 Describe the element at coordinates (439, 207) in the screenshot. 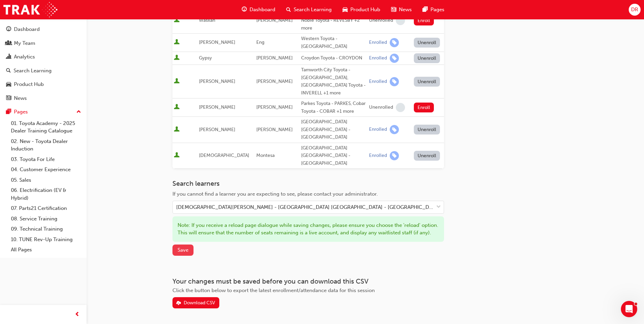

I see `span: down-icon` at that location.